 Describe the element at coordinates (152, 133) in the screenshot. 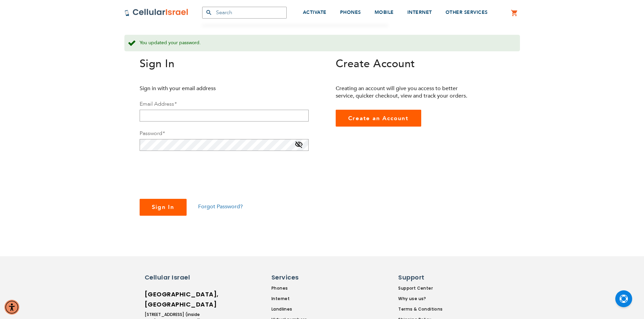

I see `label: Password` at that location.